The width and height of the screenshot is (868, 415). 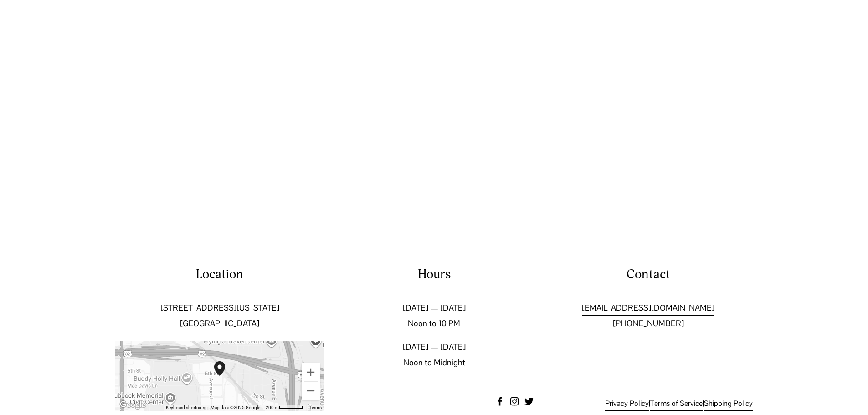 I want to click on button: Zoom out, so click(x=311, y=391).